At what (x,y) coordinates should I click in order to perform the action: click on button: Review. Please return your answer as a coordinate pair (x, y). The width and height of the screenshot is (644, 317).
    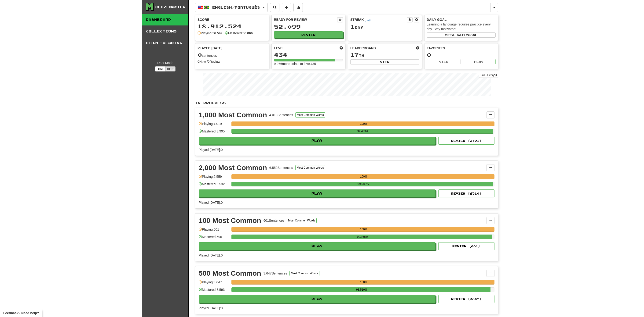
    Looking at the image, I should click on (308, 35).